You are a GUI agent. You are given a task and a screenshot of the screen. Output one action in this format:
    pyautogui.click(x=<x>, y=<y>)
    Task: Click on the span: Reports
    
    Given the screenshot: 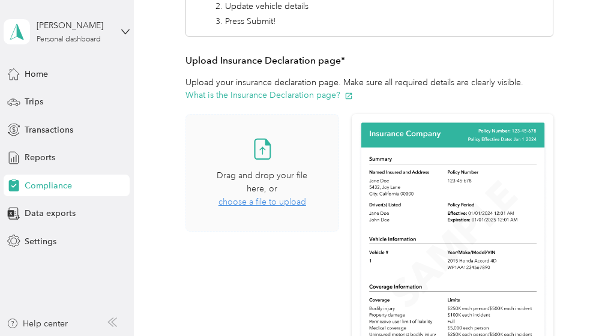 What is the action you would take?
    pyautogui.click(x=40, y=157)
    